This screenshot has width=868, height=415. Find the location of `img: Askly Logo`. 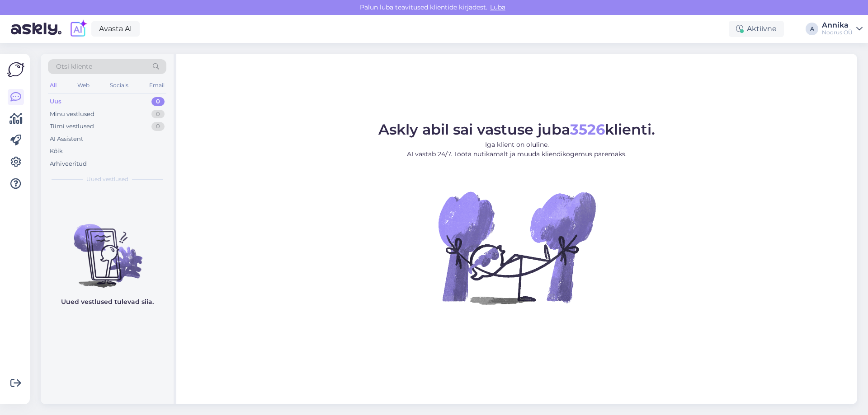

img: Askly Logo is located at coordinates (16, 69).